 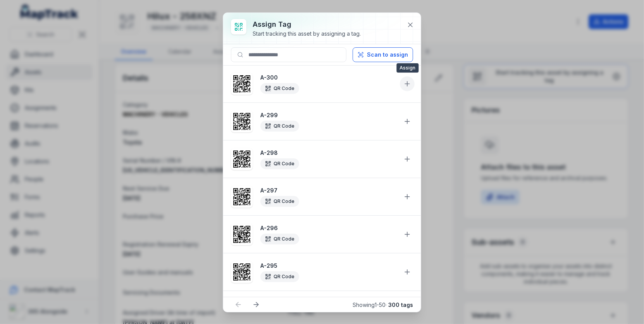 I want to click on div: Start tracking this asset by assigning a tag., so click(x=306, y=34).